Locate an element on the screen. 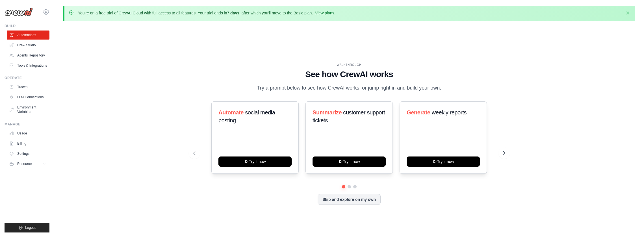  a: Tools & Integrations is located at coordinates (28, 66).